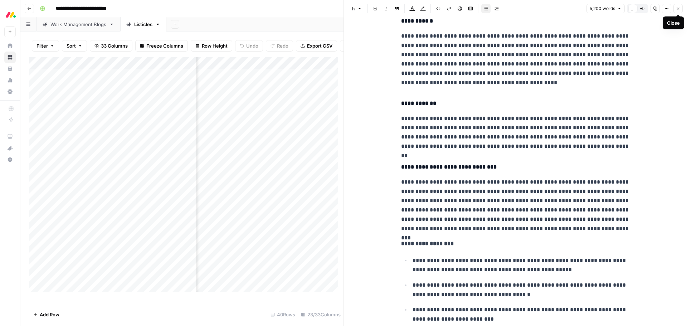 The image size is (687, 326). What do you see at coordinates (143, 24) in the screenshot?
I see `div: Listicles` at bounding box center [143, 24].